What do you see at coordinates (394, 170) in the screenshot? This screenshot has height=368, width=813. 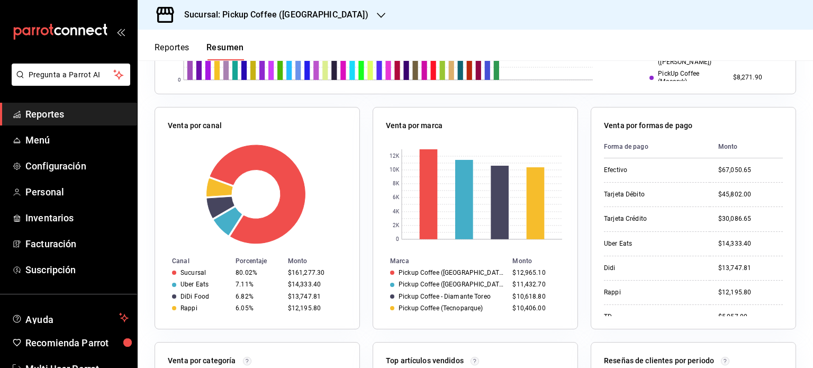 I see `text: 10K` at bounding box center [394, 170].